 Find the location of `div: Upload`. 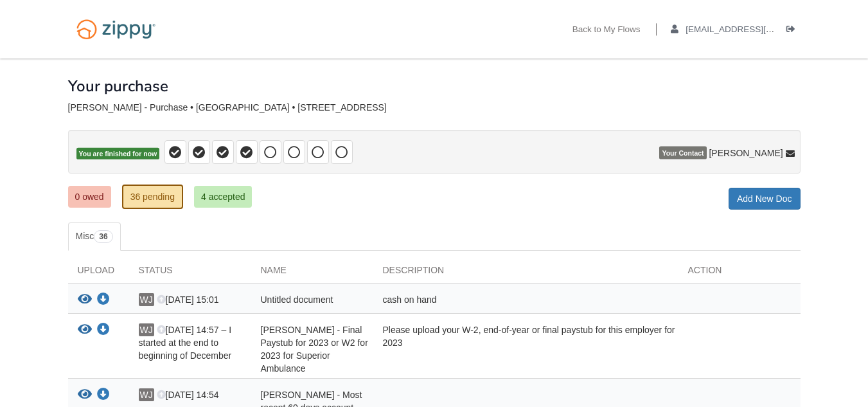

div: Upload is located at coordinates (98, 274).